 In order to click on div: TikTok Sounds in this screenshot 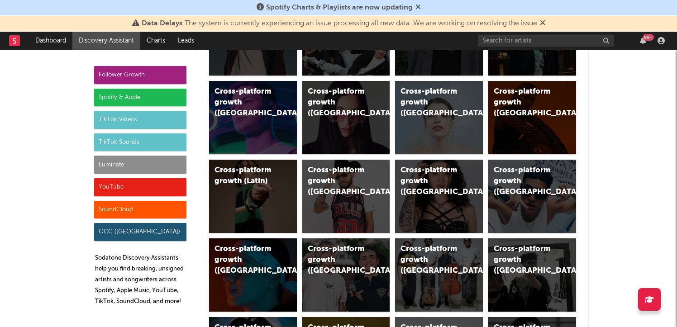, I will do `click(140, 143)`.